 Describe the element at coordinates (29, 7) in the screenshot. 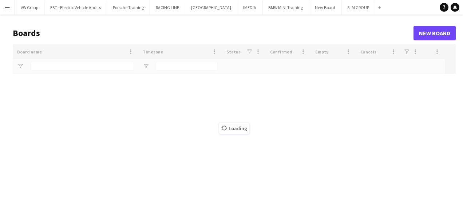

I see `button: VW Group` at that location.